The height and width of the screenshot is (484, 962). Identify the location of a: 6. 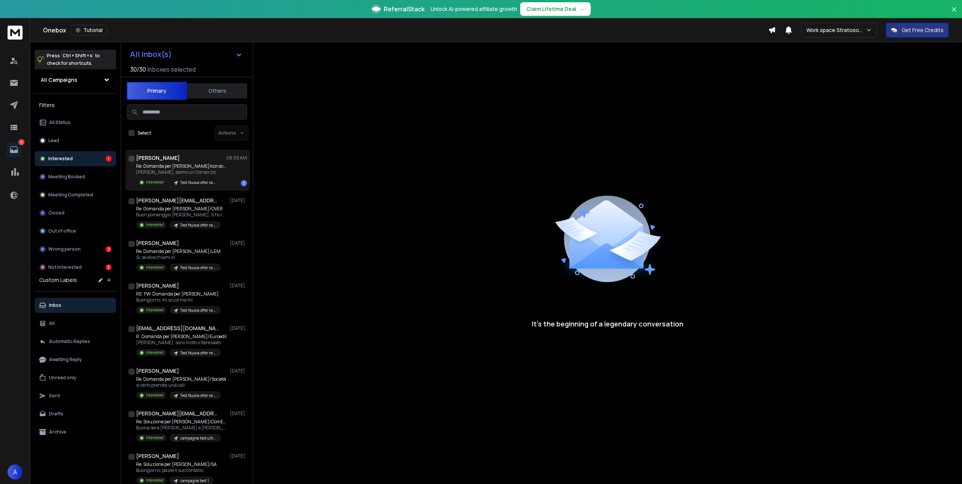
(14, 150).